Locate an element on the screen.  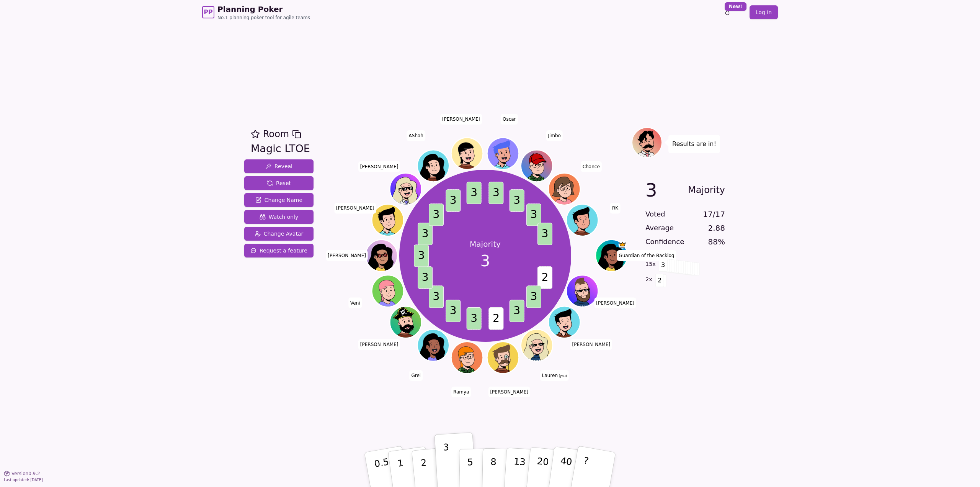
span: Majority is located at coordinates (706, 190).